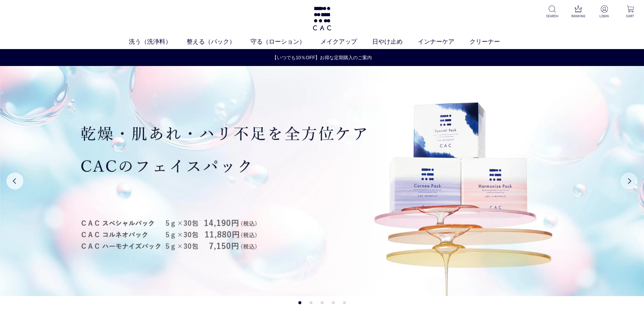  I want to click on a: 整える（パック）, so click(218, 41).